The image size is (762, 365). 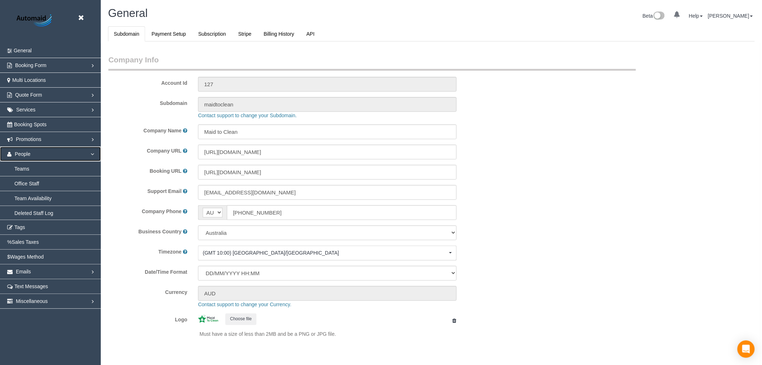 What do you see at coordinates (35, 21) in the screenshot?
I see `img: Automaid Logo` at bounding box center [35, 21].